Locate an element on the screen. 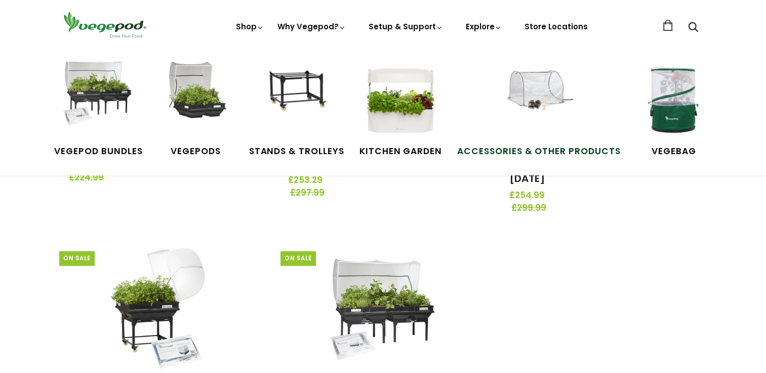  span: Accessories & Other Products is located at coordinates (538, 152).